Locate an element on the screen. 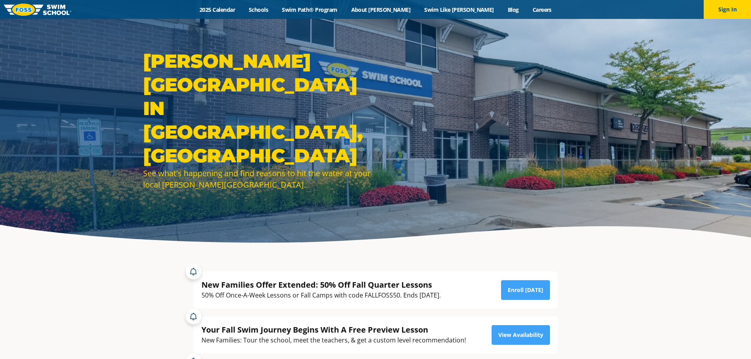 This screenshot has width=751, height=359. a: Swim Path® Program is located at coordinates (309, 9).